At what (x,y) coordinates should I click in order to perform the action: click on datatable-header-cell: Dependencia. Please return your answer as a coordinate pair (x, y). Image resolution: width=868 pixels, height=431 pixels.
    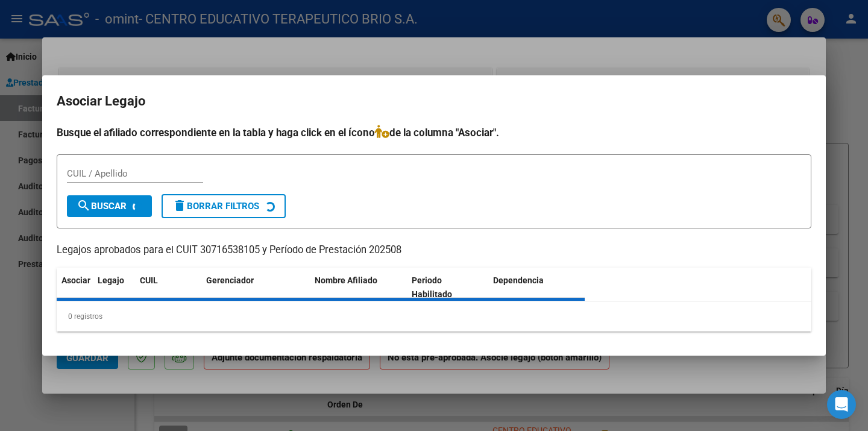
    Looking at the image, I should click on (536, 287).